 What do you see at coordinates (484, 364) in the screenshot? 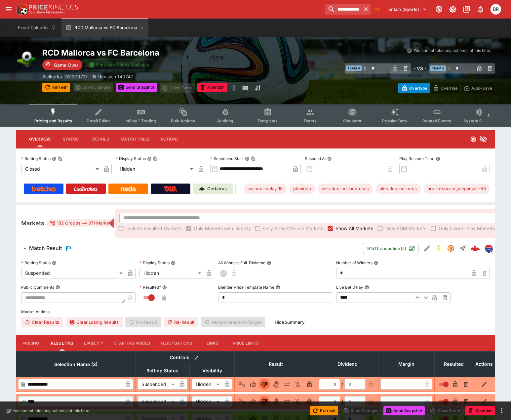
I see `th: Actions` at bounding box center [484, 364].